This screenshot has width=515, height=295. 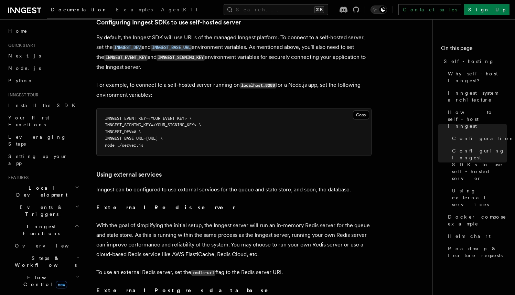 What do you see at coordinates (18, 31) in the screenshot?
I see `span: Home` at bounding box center [18, 31].